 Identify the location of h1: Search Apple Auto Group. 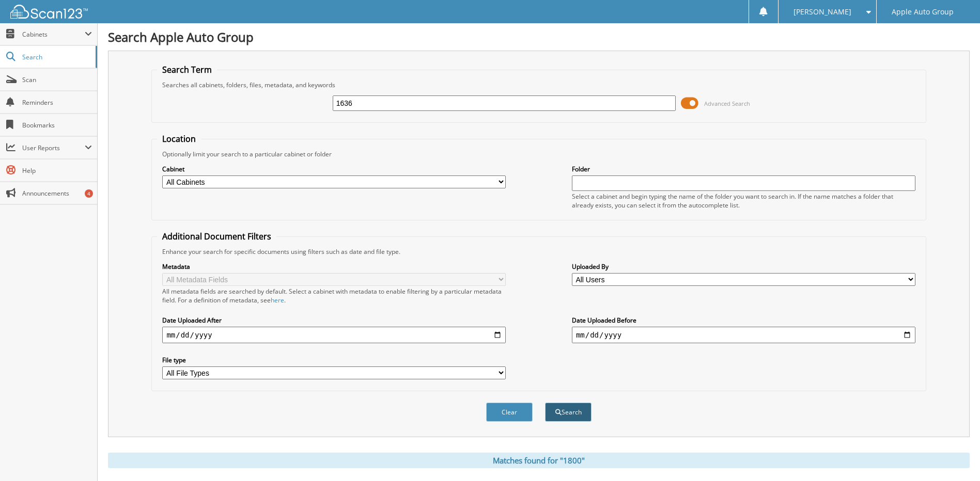
(539, 37).